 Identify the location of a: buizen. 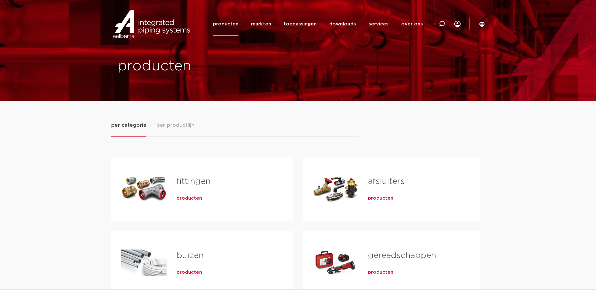
(190, 256).